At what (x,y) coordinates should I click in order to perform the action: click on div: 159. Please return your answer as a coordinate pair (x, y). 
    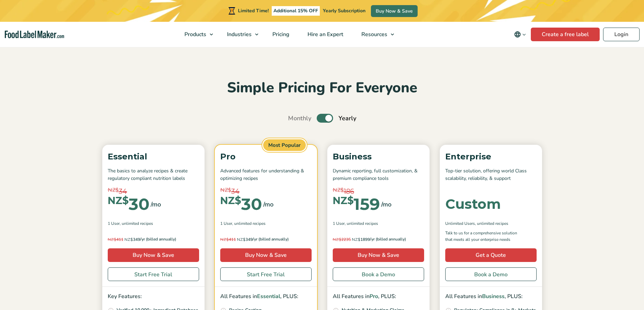
    Looking at the image, I should click on (356, 204).